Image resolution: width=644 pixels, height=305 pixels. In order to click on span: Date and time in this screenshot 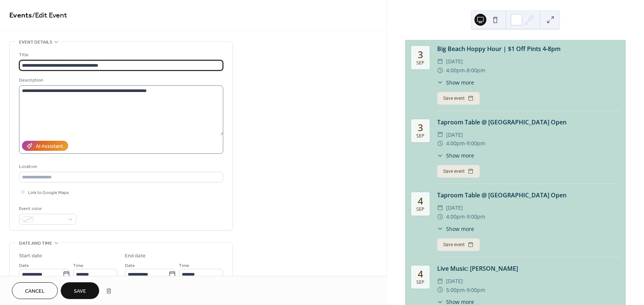, I will do `click(36, 243)`.